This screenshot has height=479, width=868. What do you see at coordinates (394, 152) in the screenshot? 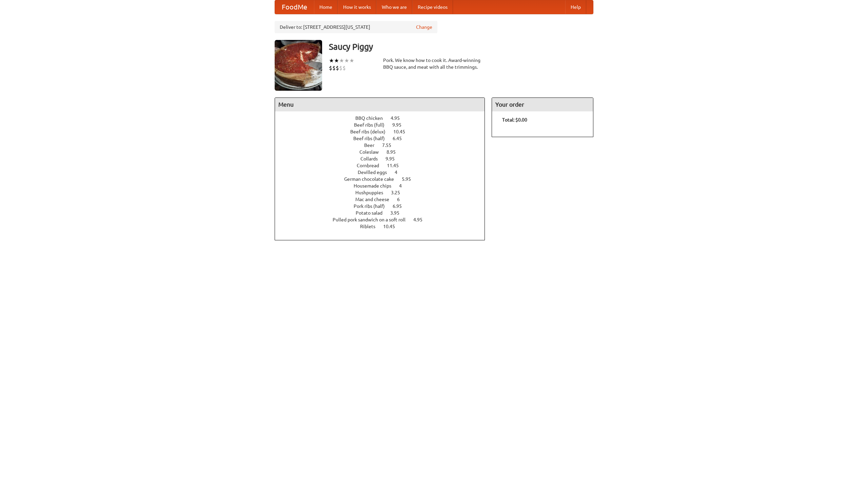
I see `span: 8.95` at bounding box center [394, 152].